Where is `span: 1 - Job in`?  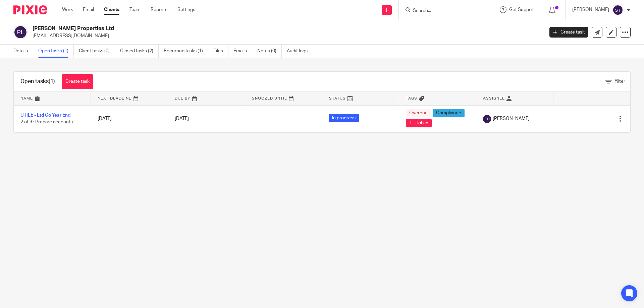
span: 1 - Job in is located at coordinates (418, 123).